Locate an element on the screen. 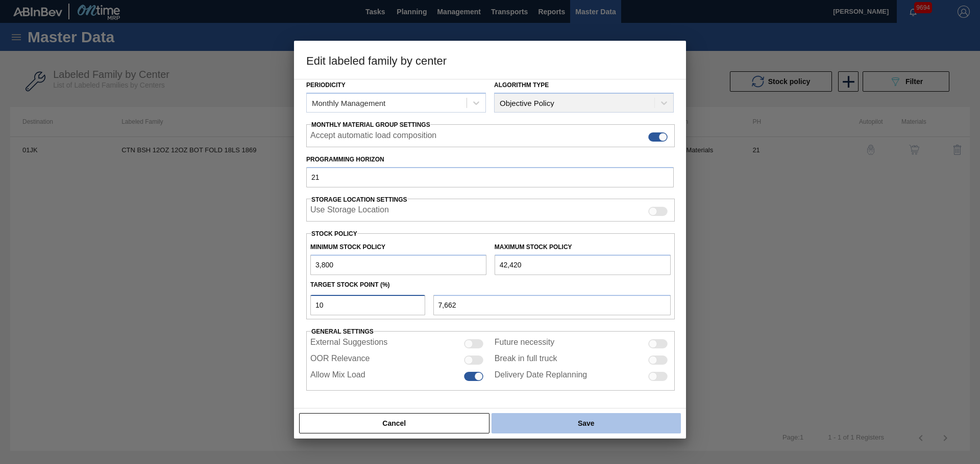 Image resolution: width=980 pixels, height=464 pixels. label: Break in full truck is located at coordinates (525, 360).